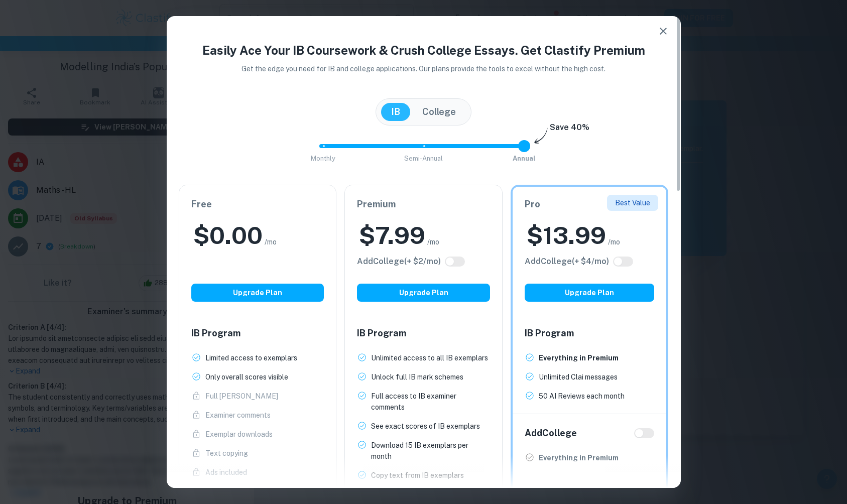  What do you see at coordinates (541, 136) in the screenshot?
I see `img: subscription-arrow.svg` at bounding box center [541, 136].